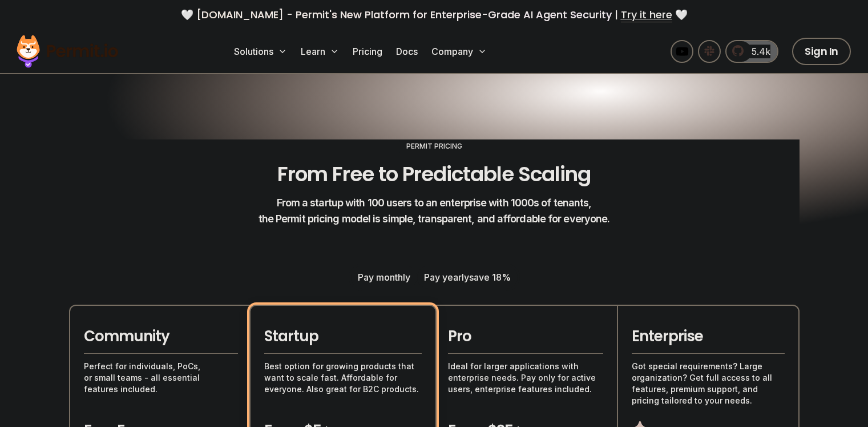 The width and height of the screenshot is (868, 427). I want to click on a: Docs, so click(407, 52).